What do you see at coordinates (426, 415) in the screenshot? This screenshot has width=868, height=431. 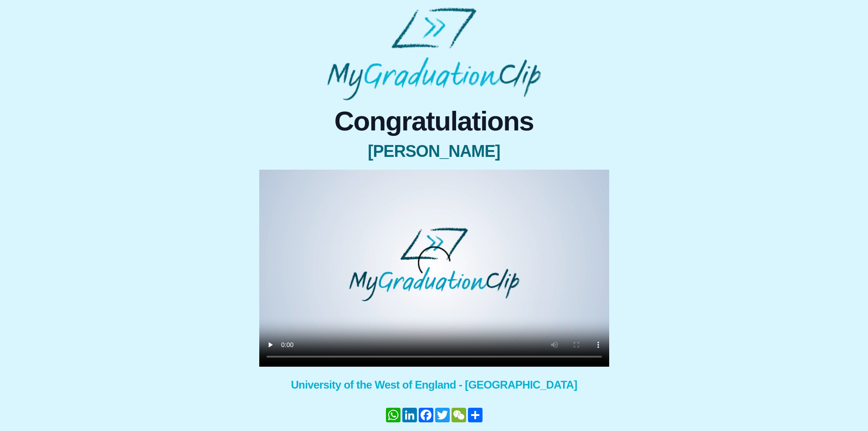 I see `a: Facebook` at bounding box center [426, 415].